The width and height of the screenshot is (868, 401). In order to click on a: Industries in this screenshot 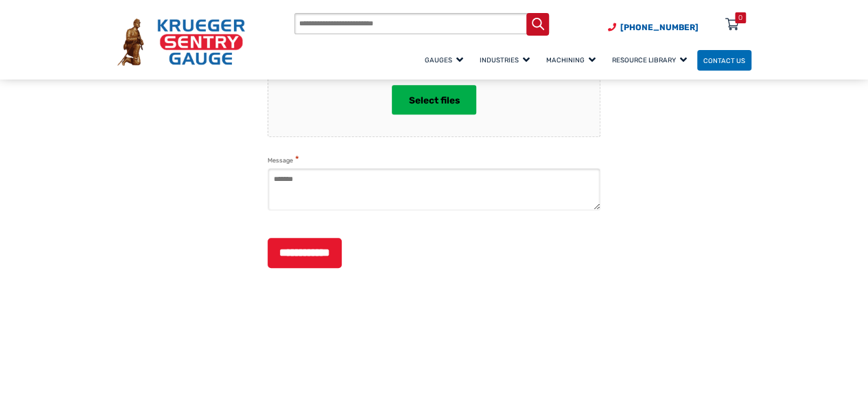, I will do `click(506, 60)`.